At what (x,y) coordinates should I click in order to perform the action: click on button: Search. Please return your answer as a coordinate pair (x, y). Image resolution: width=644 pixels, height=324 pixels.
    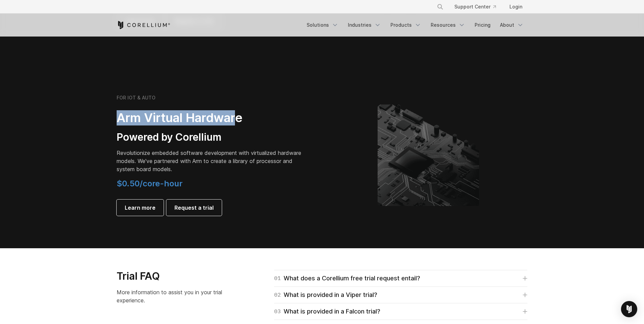
    Looking at the image, I should click on (441, 6).